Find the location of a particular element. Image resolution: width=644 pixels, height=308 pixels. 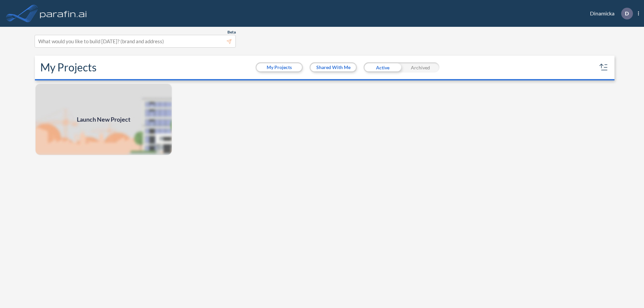

img: logo is located at coordinates (63, 13).